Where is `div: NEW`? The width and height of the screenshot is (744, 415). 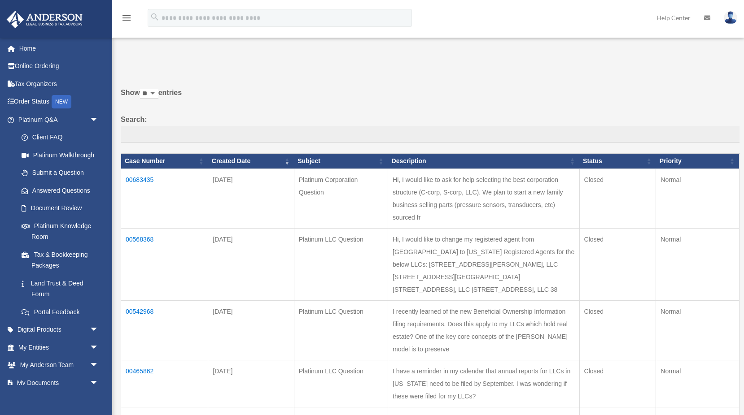
div: NEW is located at coordinates (61, 102).